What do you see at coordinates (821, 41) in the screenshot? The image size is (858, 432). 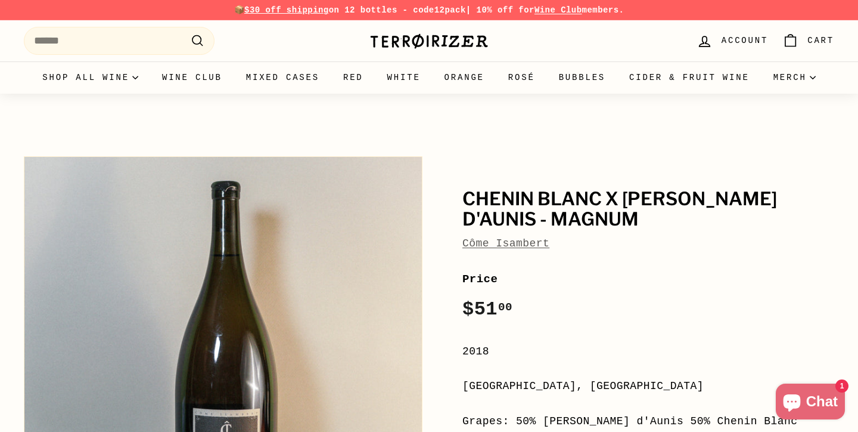 I see `span: Cart` at bounding box center [821, 41].